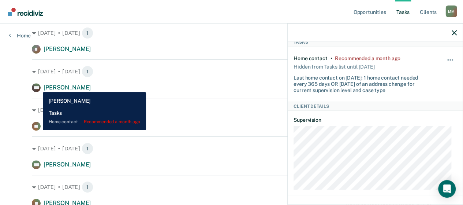 The width and height of the screenshot is (463, 205). Describe the element at coordinates (375, 106) in the screenshot. I see `div: Client Details` at that location.